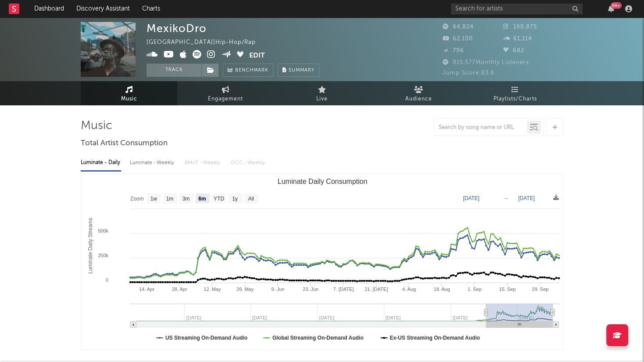 This screenshot has height=362, width=644. What do you see at coordinates (245, 289) in the screenshot?
I see `text: 26. May` at bounding box center [245, 289].